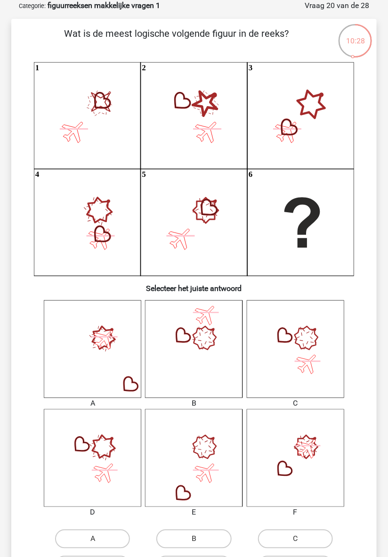 The image size is (388, 557). I want to click on text: 5, so click(144, 174).